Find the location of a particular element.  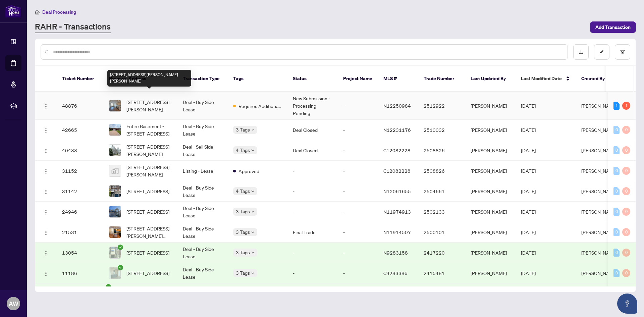

span: Add Transaction is located at coordinates (613, 27).